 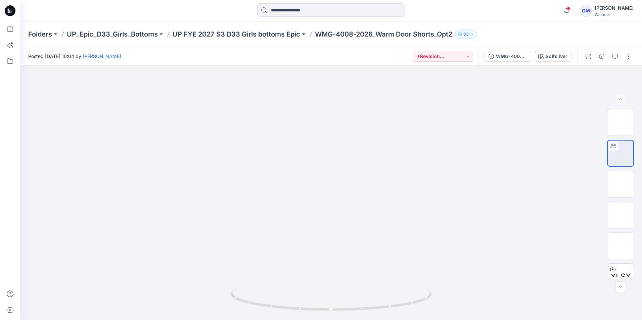 What do you see at coordinates (466, 34) in the screenshot?
I see `p: 63` at bounding box center [466, 34].